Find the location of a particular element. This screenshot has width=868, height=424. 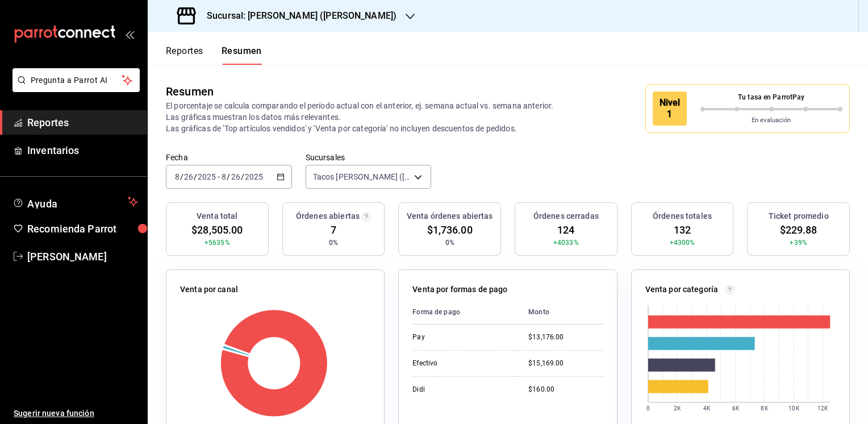

p: Venta por categoría is located at coordinates (681, 289).